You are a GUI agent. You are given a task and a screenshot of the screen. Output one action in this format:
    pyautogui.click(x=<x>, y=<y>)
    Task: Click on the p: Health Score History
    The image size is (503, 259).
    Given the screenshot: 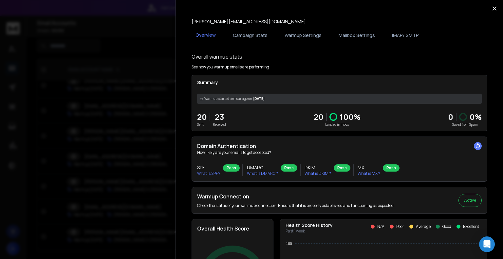 What is the action you would take?
    pyautogui.click(x=309, y=225)
    